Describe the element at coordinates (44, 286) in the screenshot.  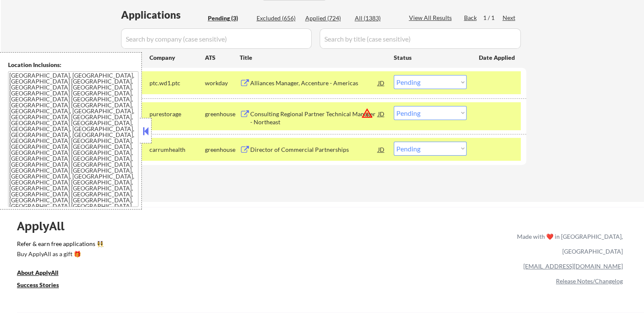
I see `a: Success Stories` at that location.